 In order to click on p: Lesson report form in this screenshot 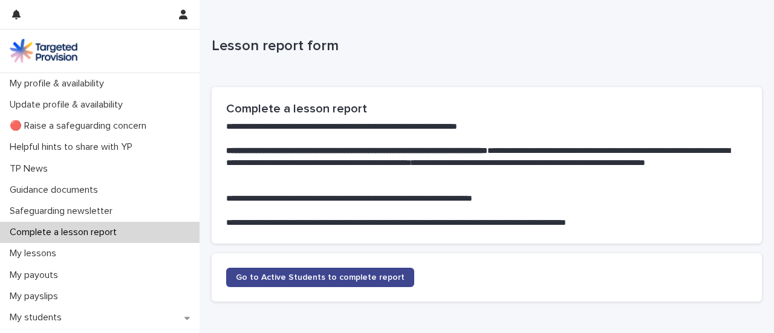, I will do `click(485, 46)`.